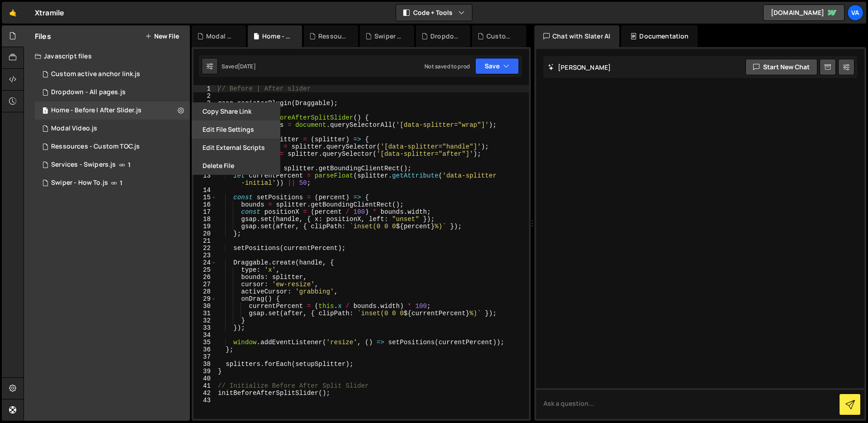 This screenshot has width=868, height=423. Describe the element at coordinates (204, 96) in the screenshot. I see `div: 2` at that location.